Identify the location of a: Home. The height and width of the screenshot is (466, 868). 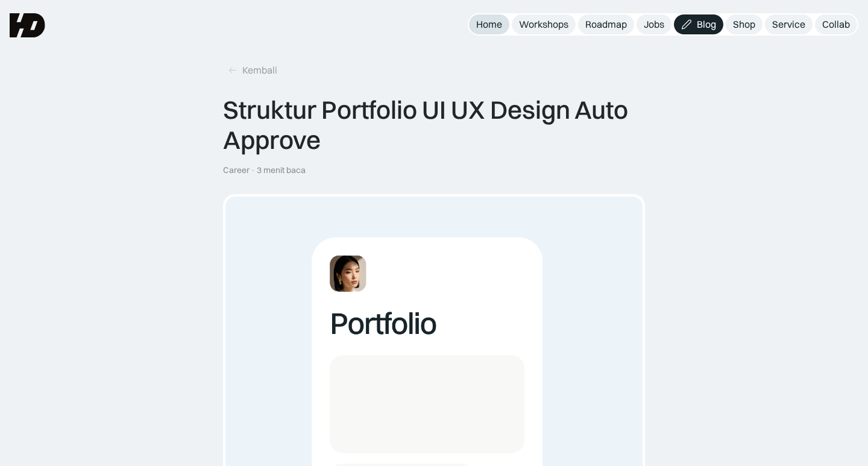
(489, 24).